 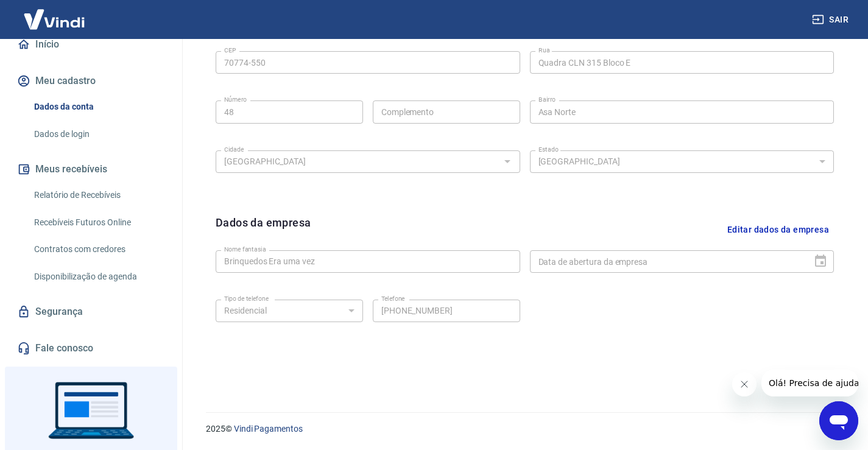 What do you see at coordinates (522, 429) in the screenshot?
I see `p: 2025 ©` at bounding box center [522, 429].